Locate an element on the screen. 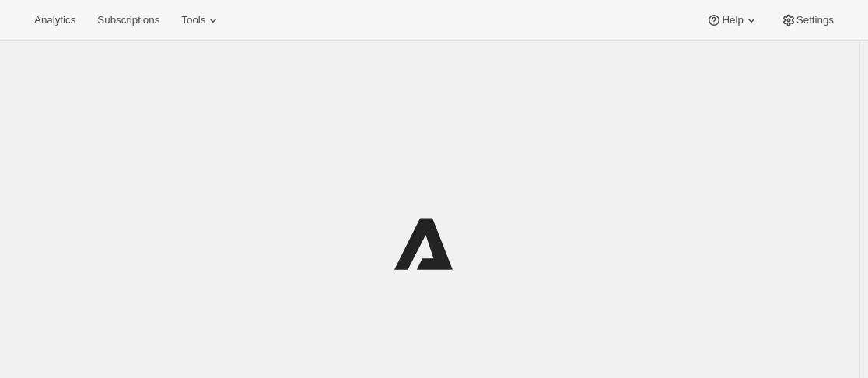 Image resolution: width=868 pixels, height=378 pixels. button: Tools is located at coordinates (201, 20).